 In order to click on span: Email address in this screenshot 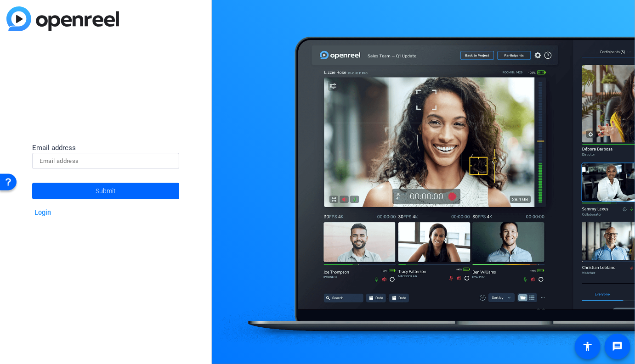, I will do `click(53, 148)`.